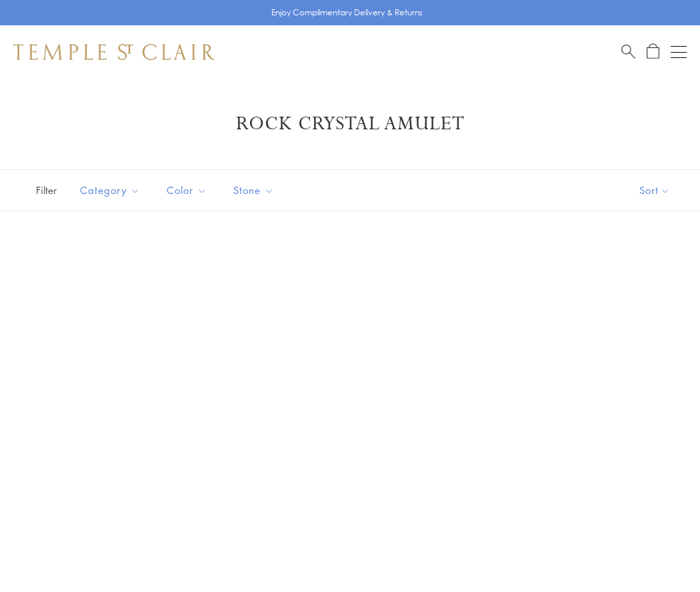 The height and width of the screenshot is (592, 700). I want to click on p: Enjoy Complimentary Delivery & Returns, so click(347, 12).